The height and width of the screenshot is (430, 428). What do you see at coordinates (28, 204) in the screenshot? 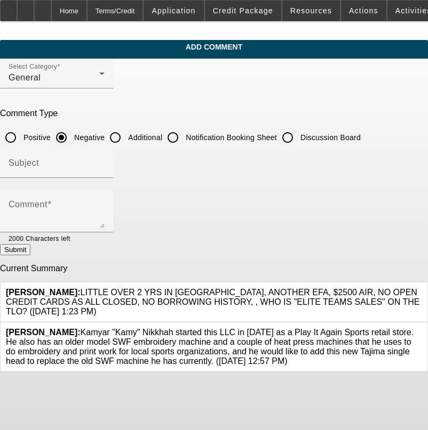
I see `mat-label: Comment` at bounding box center [28, 204].